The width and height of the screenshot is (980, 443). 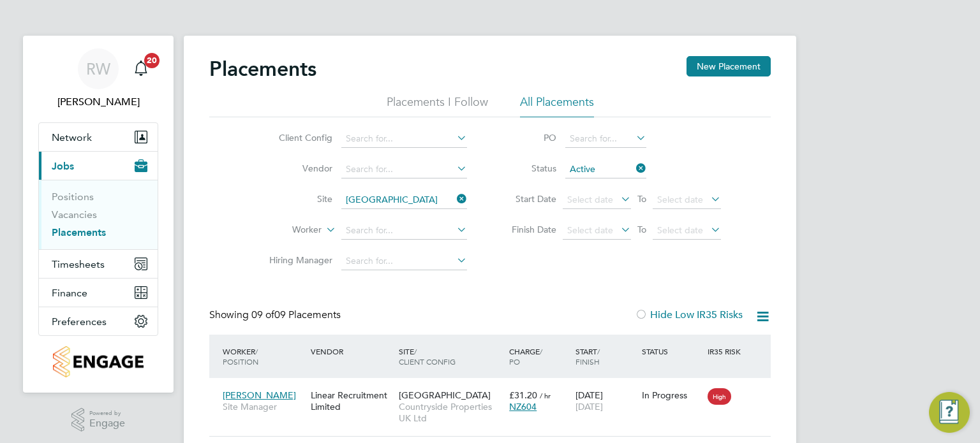 What do you see at coordinates (70, 292) in the screenshot?
I see `span: Finance` at bounding box center [70, 292].